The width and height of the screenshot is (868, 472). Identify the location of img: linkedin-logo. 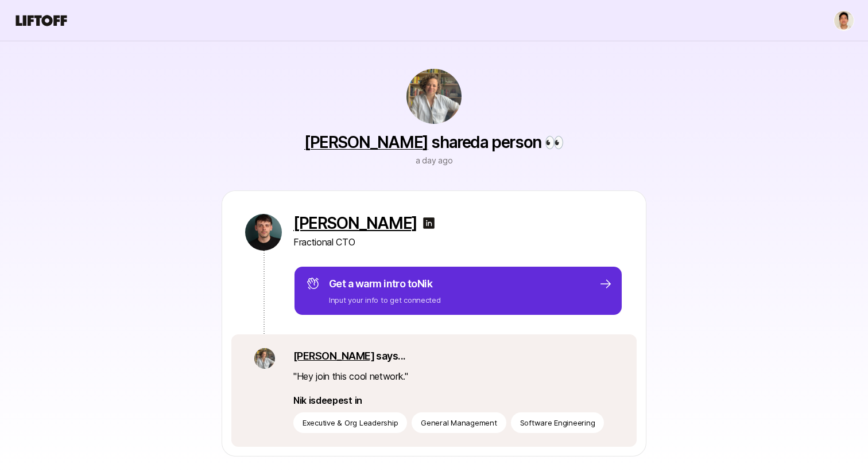
(429, 223).